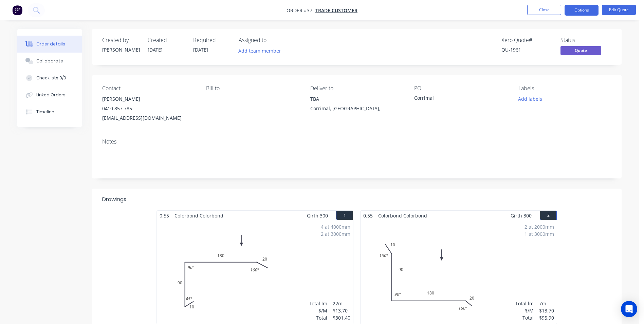 This screenshot has width=644, height=324. Describe the element at coordinates (345, 215) in the screenshot. I see `button: 1` at that location.